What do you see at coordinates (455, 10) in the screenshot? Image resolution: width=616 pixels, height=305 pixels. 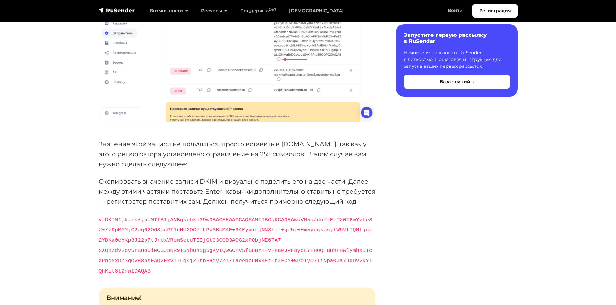 I see `a: Войти` at bounding box center [455, 10].